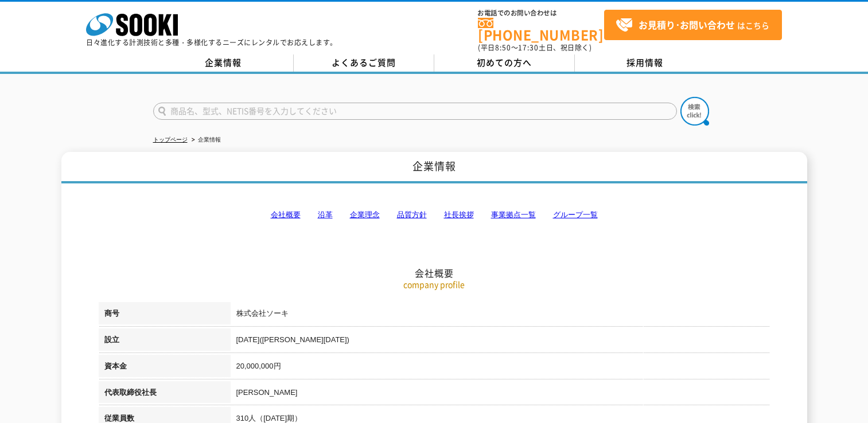 The width and height of the screenshot is (868, 423). I want to click on th: 設立, so click(165, 342).